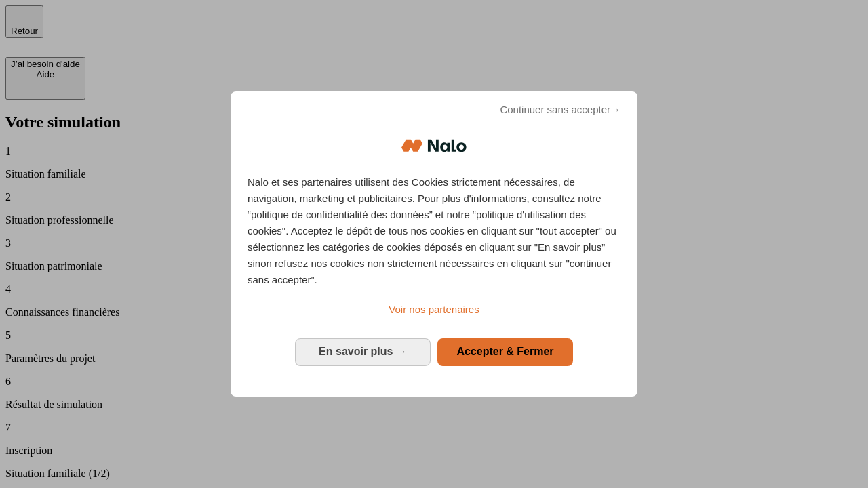  What do you see at coordinates (505, 352) in the screenshot?
I see `button: Accepter & Fermer: Accepter notre traitement des données et fermer` at bounding box center [505, 352].